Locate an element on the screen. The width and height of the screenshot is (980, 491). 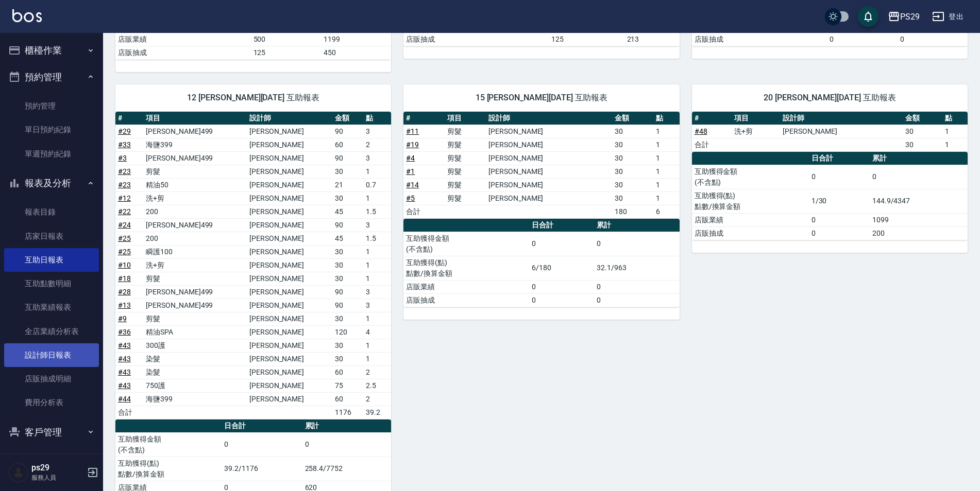
a: #29 is located at coordinates (124, 131).